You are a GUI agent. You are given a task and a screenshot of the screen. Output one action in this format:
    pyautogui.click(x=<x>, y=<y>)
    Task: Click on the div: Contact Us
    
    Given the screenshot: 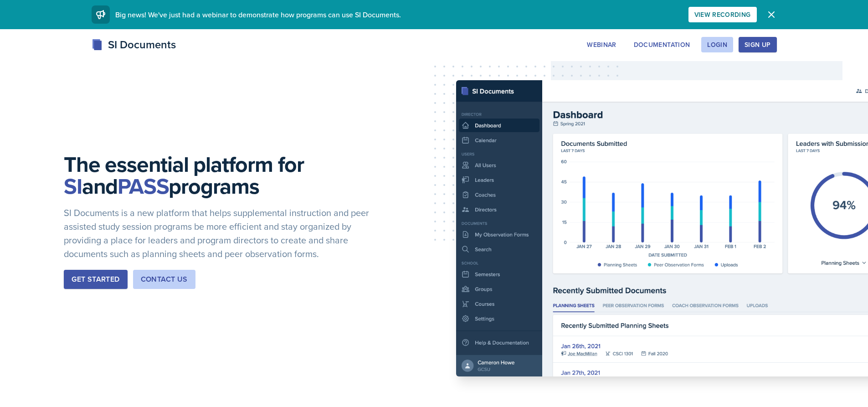 What is the action you would take?
    pyautogui.click(x=164, y=279)
    